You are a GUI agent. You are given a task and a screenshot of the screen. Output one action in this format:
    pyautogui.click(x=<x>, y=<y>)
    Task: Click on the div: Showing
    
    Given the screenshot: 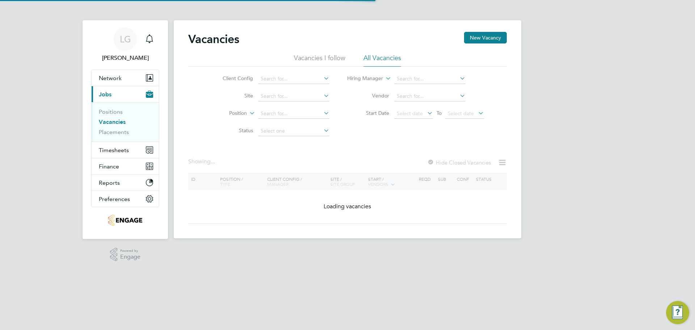 What is the action you would take?
    pyautogui.click(x=202, y=161)
    